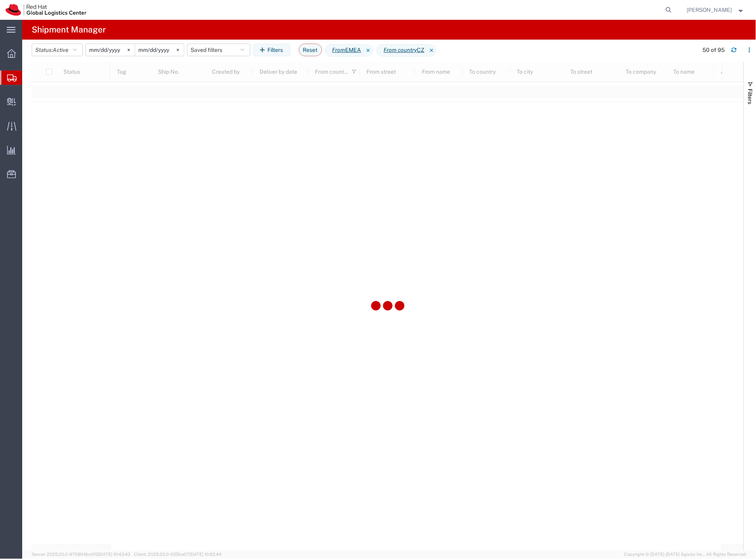 Image resolution: width=756 pixels, height=559 pixels. Describe the element at coordinates (272, 50) in the screenshot. I see `button: Filters` at that location.